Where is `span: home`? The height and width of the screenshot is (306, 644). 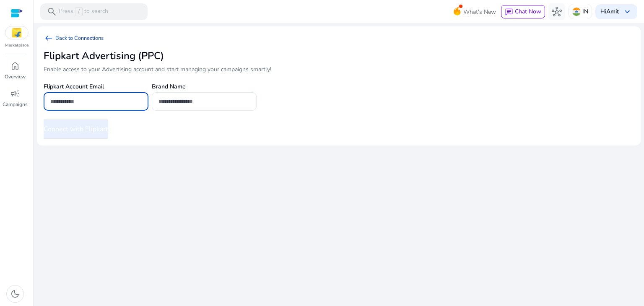
span: home is located at coordinates (15, 66).